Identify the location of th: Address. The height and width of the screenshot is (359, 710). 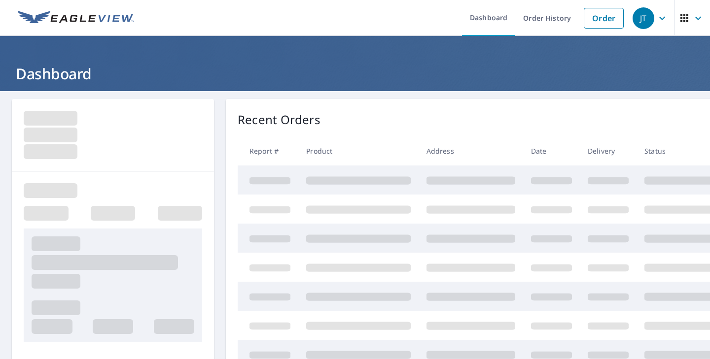
(471, 151).